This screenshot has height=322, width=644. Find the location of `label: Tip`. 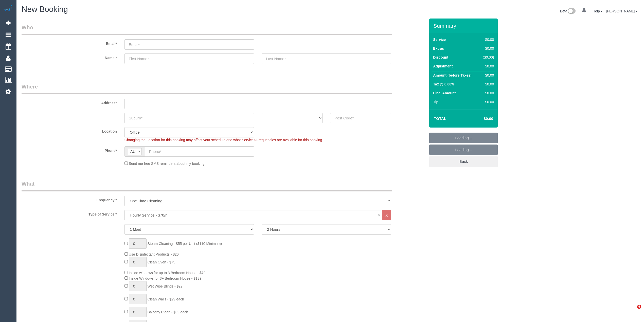

label: Tip is located at coordinates (435, 102).